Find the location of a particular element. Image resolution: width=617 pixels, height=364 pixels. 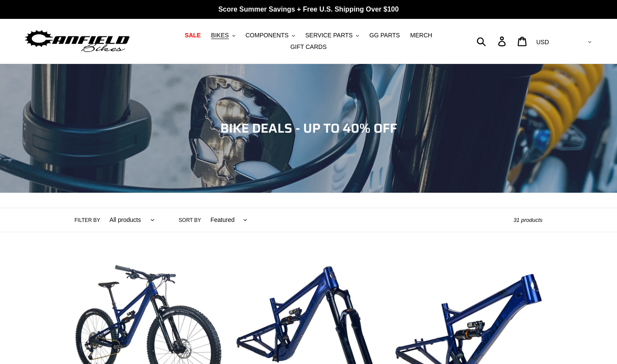

span: GIFT CARDS is located at coordinates (308, 47).